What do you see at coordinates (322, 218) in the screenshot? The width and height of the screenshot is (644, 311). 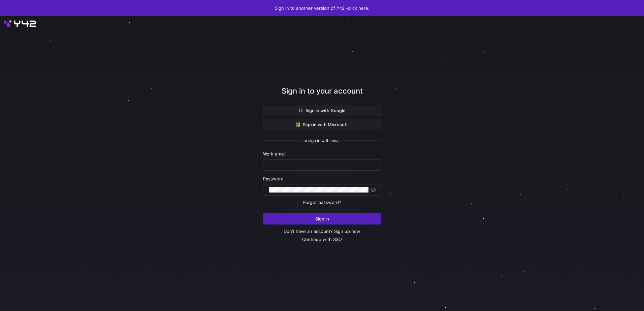 I see `button: Sign in` at bounding box center [322, 218].